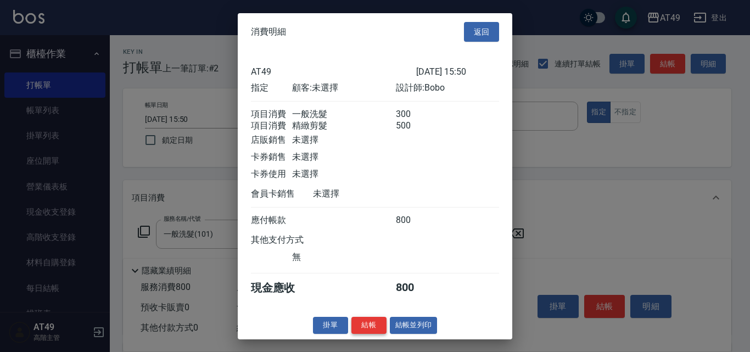  I want to click on button: 結帳, so click(369, 325).